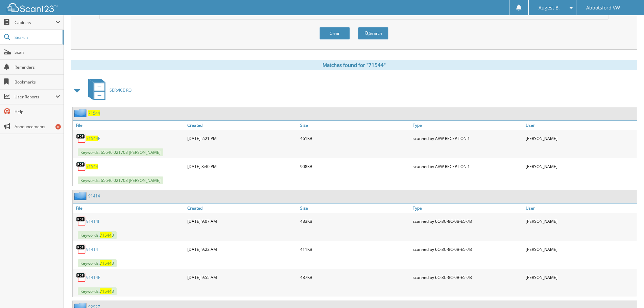 The width and height of the screenshot is (644, 308). What do you see at coordinates (32, 8) in the screenshot?
I see `img: scan123-logo-white.svg` at bounding box center [32, 8].